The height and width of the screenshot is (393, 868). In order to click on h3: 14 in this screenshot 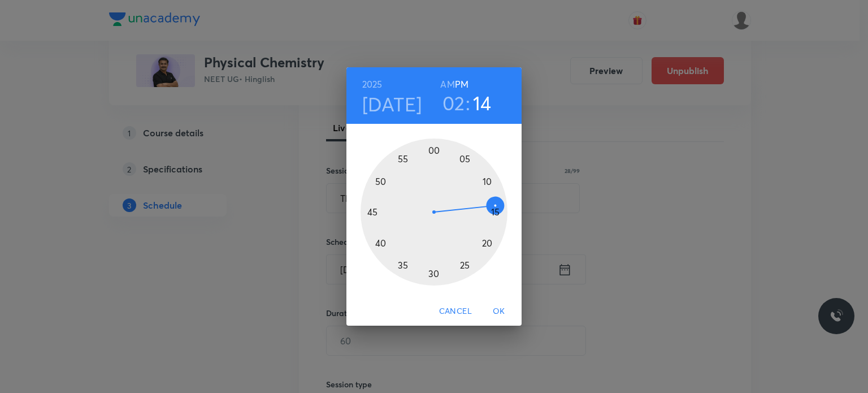, I will do `click(482, 103)`.